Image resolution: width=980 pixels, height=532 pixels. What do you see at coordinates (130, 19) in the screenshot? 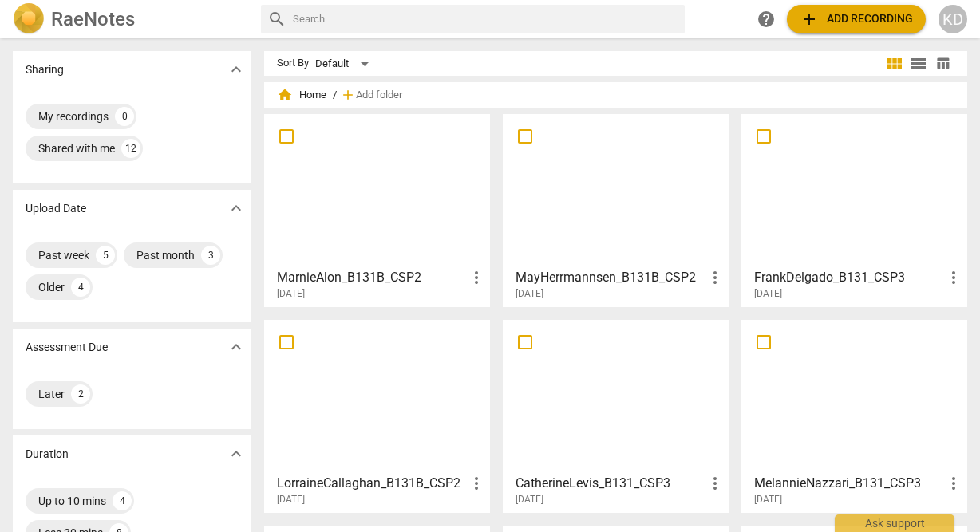
I see `a: LogoRaeNotes` at bounding box center [130, 19].